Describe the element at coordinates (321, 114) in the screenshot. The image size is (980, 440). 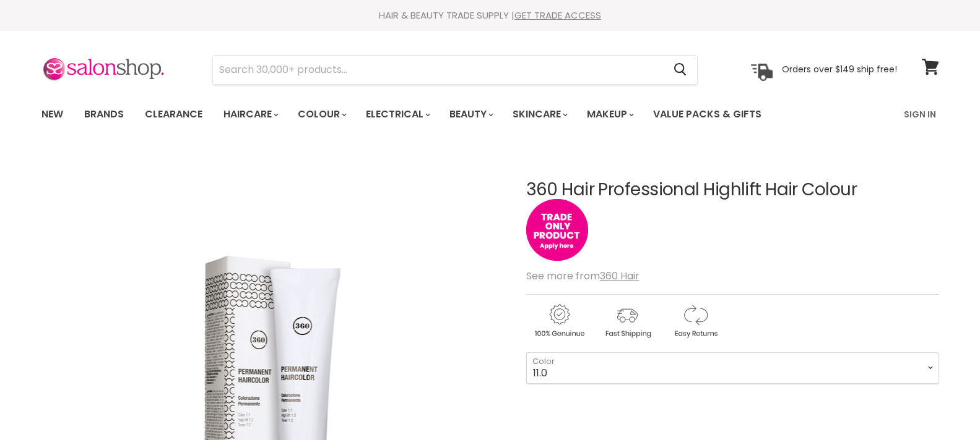
I see `a: Colour` at that location.